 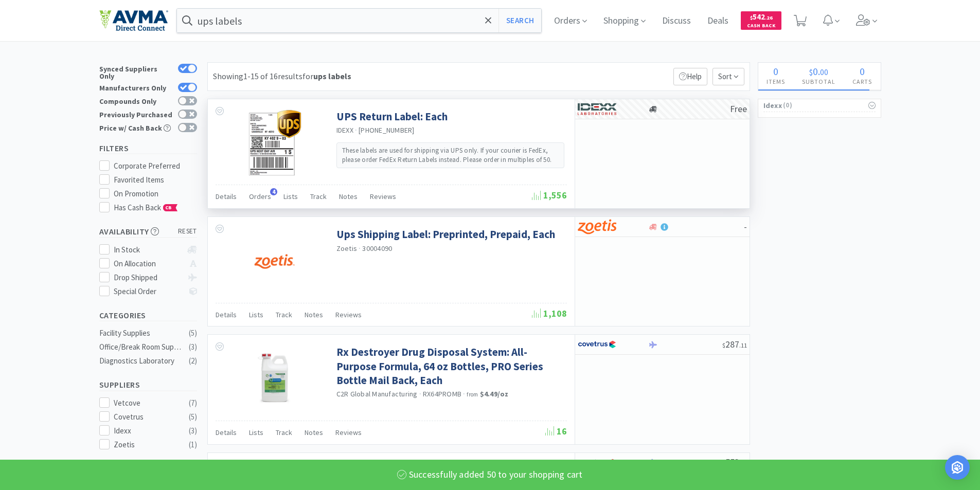 What do you see at coordinates (148, 315) in the screenshot?
I see `h5: Categories` at bounding box center [148, 315].